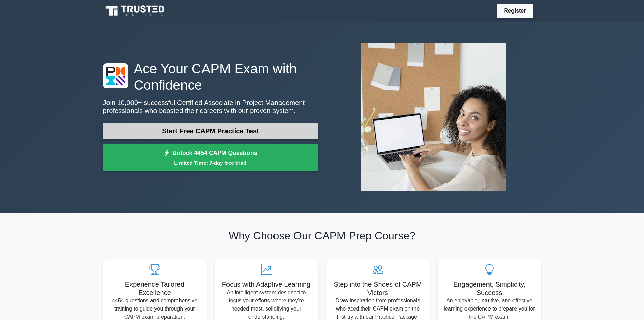 This screenshot has height=320, width=644. Describe the element at coordinates (266, 285) in the screenshot. I see `h5: Focus with Adaptive Learning` at that location.